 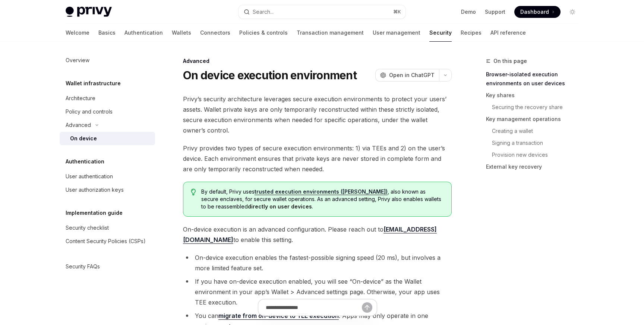 I want to click on span: Open in ChatGPT, so click(x=412, y=75).